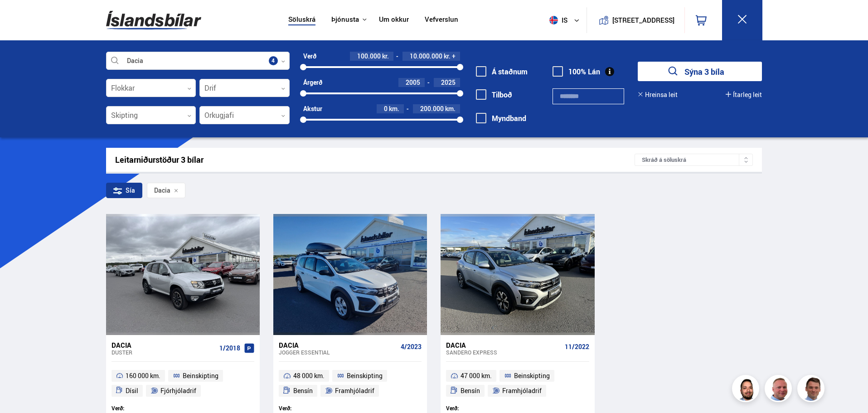 This screenshot has width=868, height=413. Describe the element at coordinates (309, 56) in the screenshot. I see `div: Verð` at that location.